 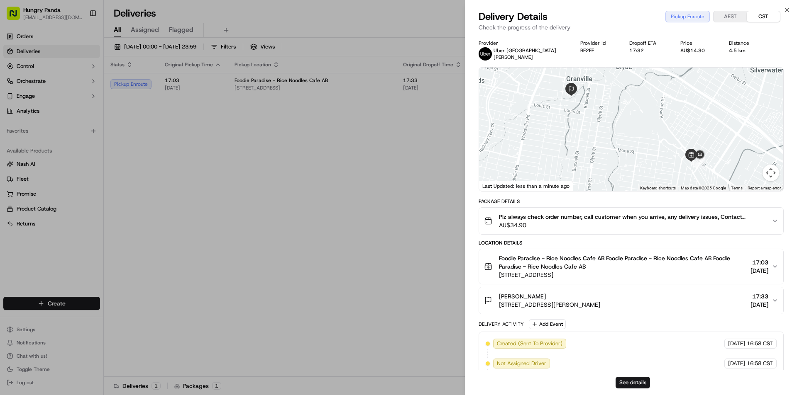 I want to click on button: Keyboard shortcuts, so click(x=658, y=188).